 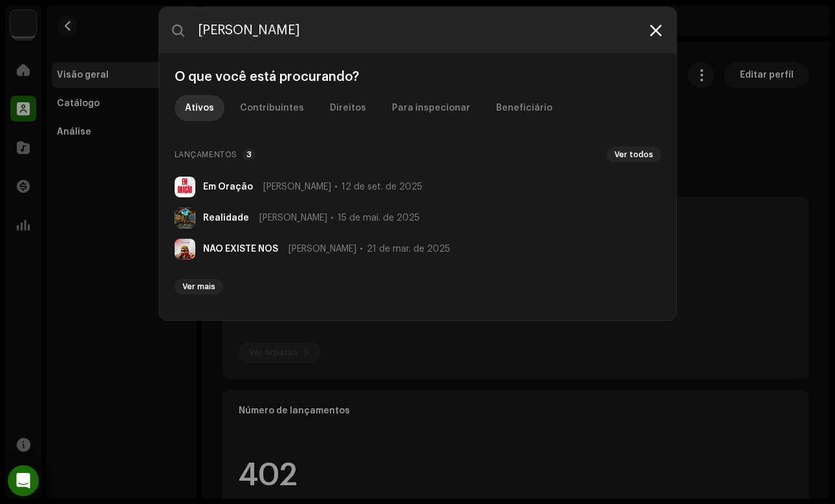 I want to click on button: Ver todos, so click(x=634, y=154).